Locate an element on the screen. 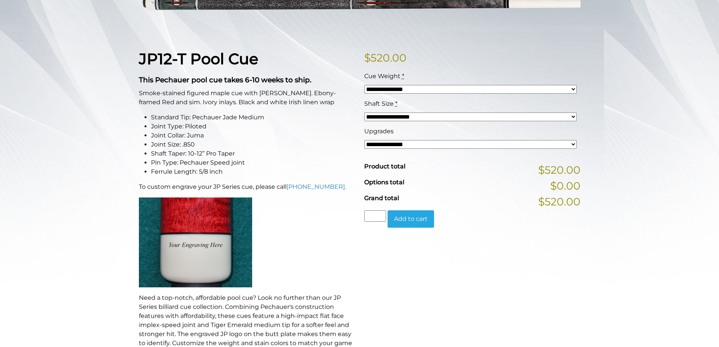  strong: This Pechauer pool cue takes 6-10 weeks to ship. is located at coordinates (225, 80).